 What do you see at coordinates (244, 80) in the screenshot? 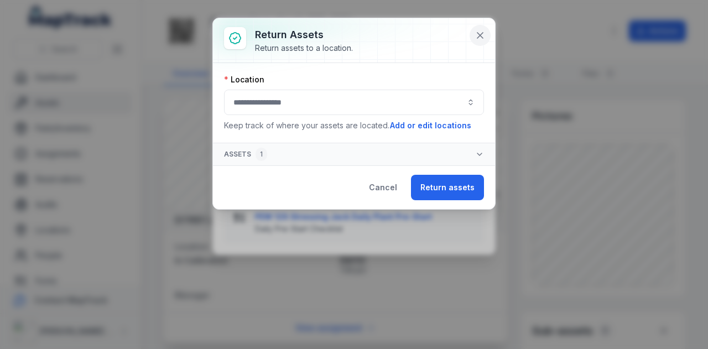
I see `label: Location` at bounding box center [244, 80].